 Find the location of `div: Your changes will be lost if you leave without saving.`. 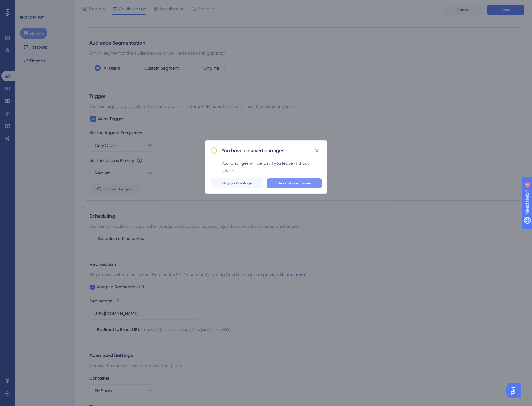

div: Your changes will be lost if you leave without saving. is located at coordinates (272, 167).